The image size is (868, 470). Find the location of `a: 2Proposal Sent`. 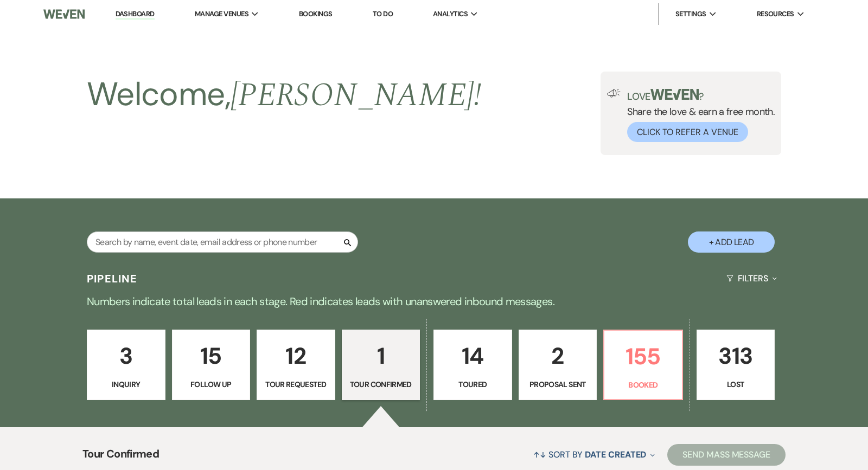

a: 2Proposal Sent is located at coordinates (558, 365).